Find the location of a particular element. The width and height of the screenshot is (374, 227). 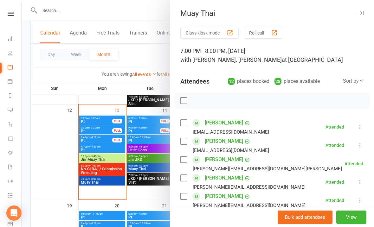

div: 12 is located at coordinates (231, 81).